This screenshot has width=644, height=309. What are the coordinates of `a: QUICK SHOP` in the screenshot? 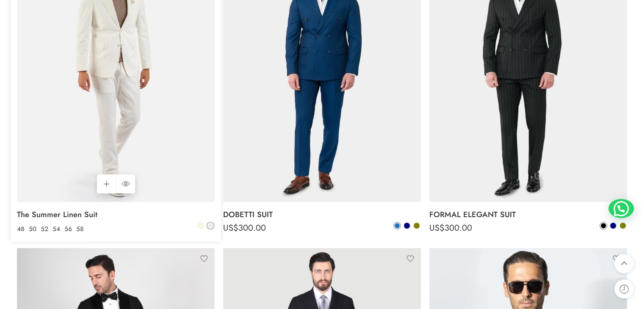 It's located at (125, 184).